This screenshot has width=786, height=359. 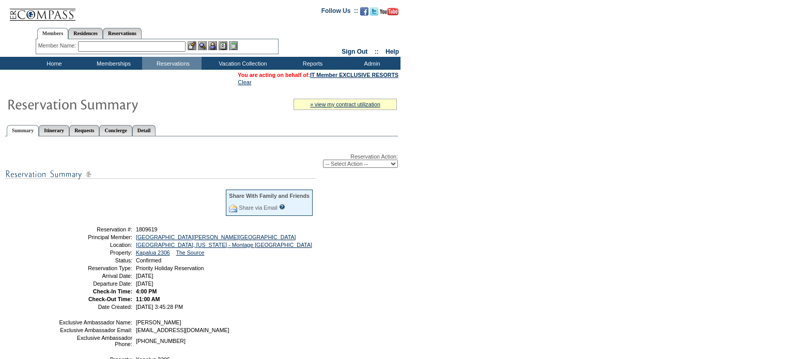 I want to click on a: Clear, so click(x=244, y=82).